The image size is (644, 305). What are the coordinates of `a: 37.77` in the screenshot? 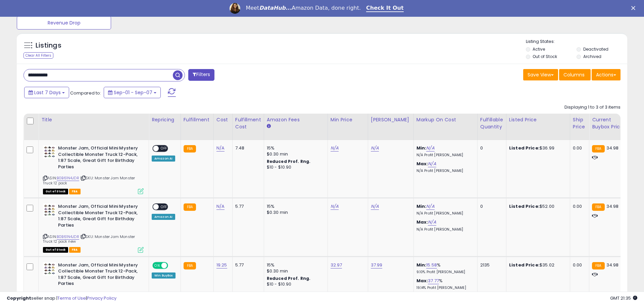 It's located at (433, 281).